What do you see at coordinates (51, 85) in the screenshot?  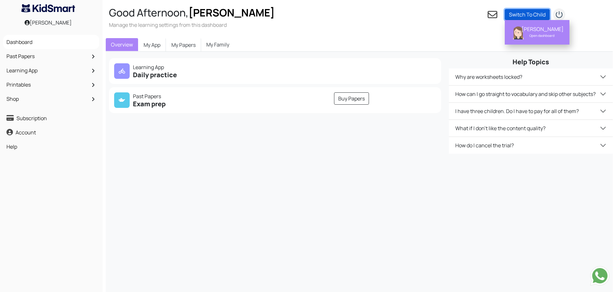 I see `a: Printables` at bounding box center [51, 85].